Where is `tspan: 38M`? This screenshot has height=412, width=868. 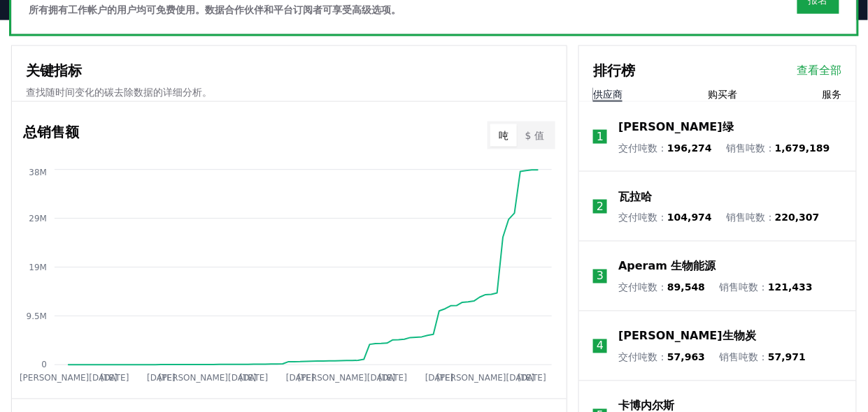 tspan: 38M is located at coordinates (37, 173).